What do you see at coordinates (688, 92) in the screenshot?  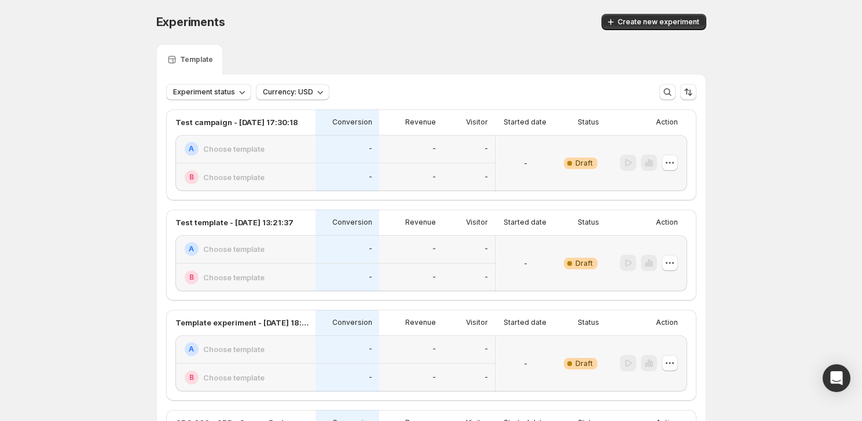 I see `button: Sort the results` at bounding box center [688, 92].